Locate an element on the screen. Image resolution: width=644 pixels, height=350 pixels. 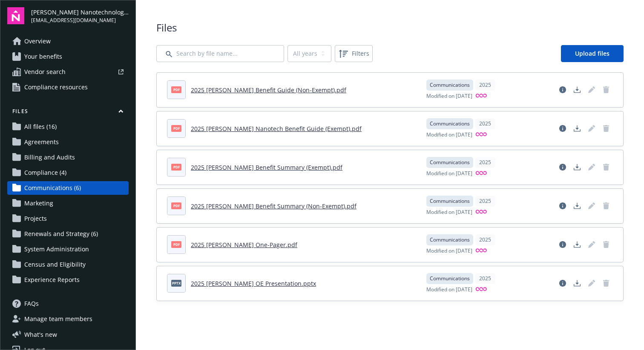
span: Communications (6) is located at coordinates (52, 188).